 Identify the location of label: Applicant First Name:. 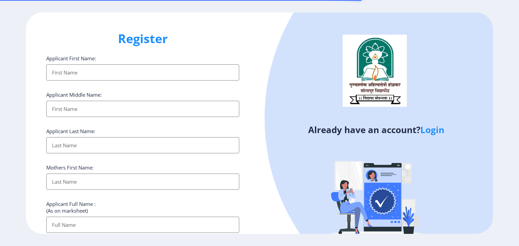
(71, 58).